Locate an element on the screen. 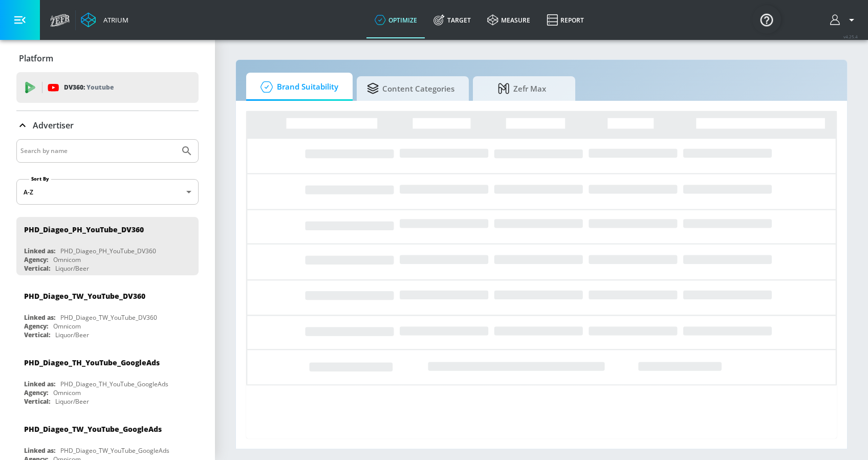  div: PHD_Diageo_TW_YouTube_DV360Linked as:PHD_Diageo_TW_YouTube_DV360Agency:OmnicomVertical:Liquor/Beer is located at coordinates (108, 313).